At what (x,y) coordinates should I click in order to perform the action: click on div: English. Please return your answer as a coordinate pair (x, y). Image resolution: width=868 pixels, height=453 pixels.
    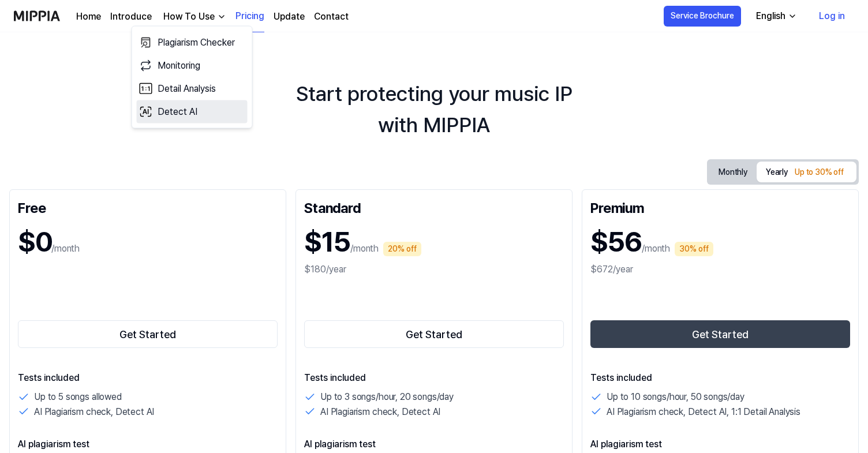
    Looking at the image, I should click on (771, 16).